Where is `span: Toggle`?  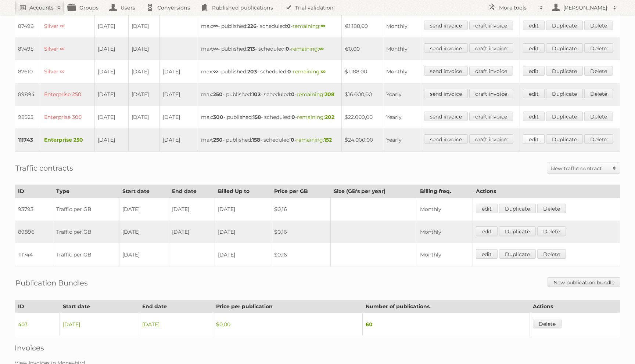
span: Toggle is located at coordinates (614, 168).